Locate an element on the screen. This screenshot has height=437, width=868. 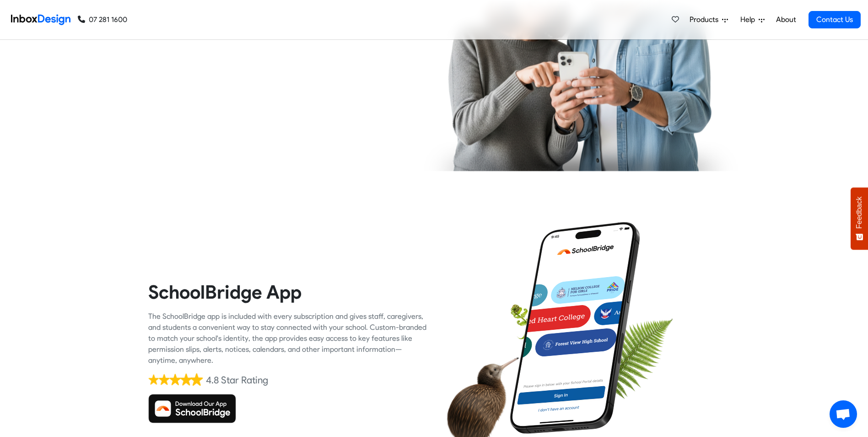
div: Open chat is located at coordinates (844, 414).